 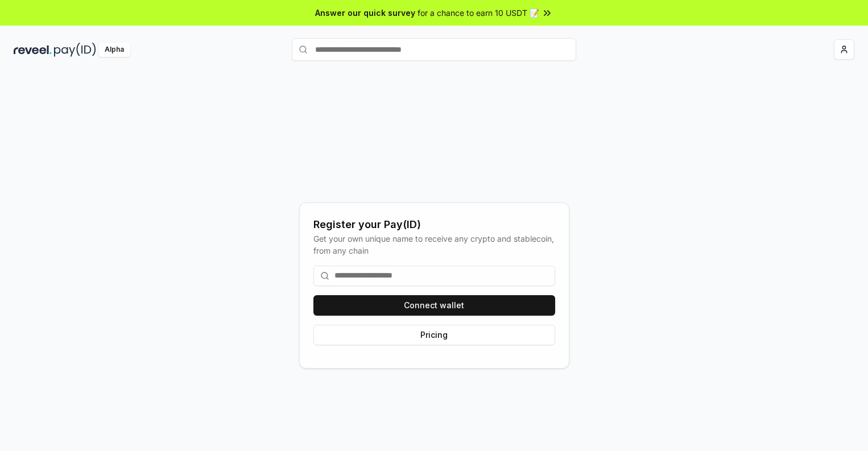 What do you see at coordinates (365, 12) in the screenshot?
I see `span: Answer our quick survey` at bounding box center [365, 12].